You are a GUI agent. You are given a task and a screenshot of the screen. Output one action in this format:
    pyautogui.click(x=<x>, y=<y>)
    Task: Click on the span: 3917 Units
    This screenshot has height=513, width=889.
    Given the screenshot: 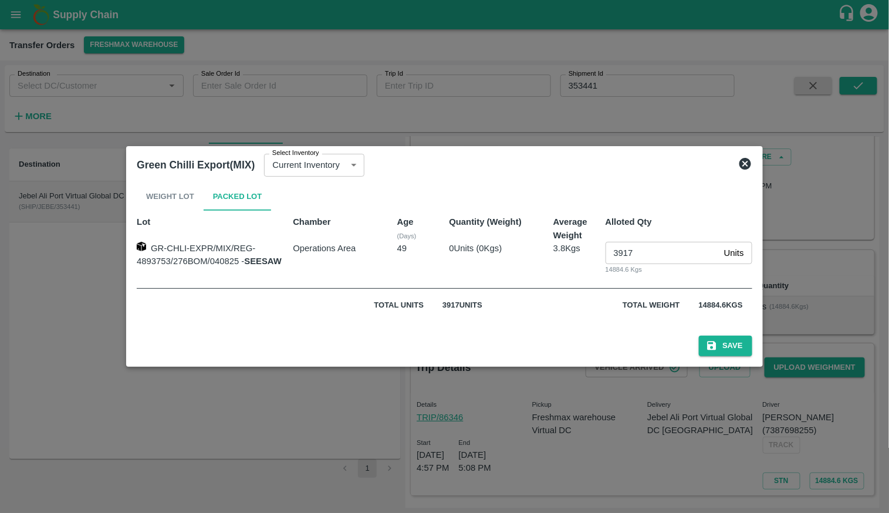 What is the action you would take?
    pyautogui.click(x=463, y=305)
    